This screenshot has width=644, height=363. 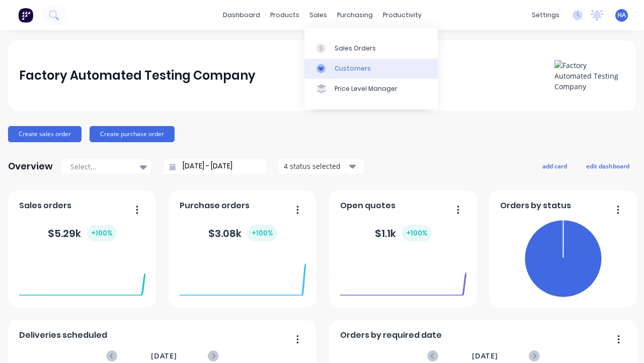 I want to click on a: Sales Orders, so click(x=371, y=48).